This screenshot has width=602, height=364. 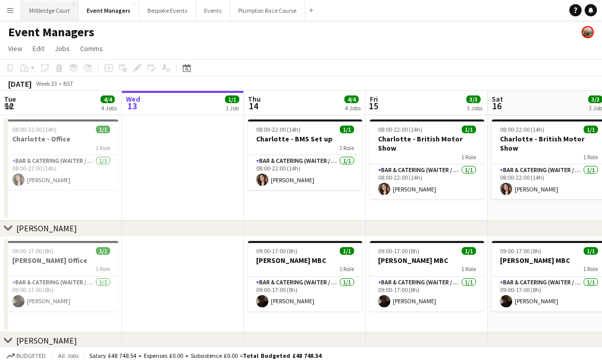 I want to click on span: 14, so click(x=253, y=106).